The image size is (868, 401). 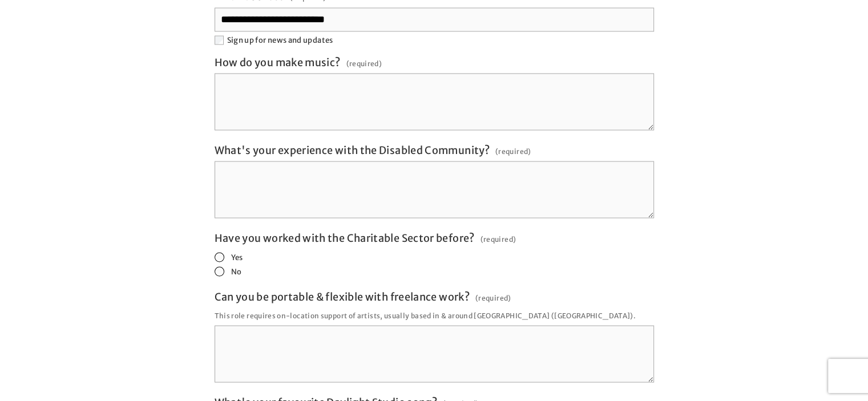 I want to click on span: What's your experience with the Disabled Community?, so click(x=352, y=150).